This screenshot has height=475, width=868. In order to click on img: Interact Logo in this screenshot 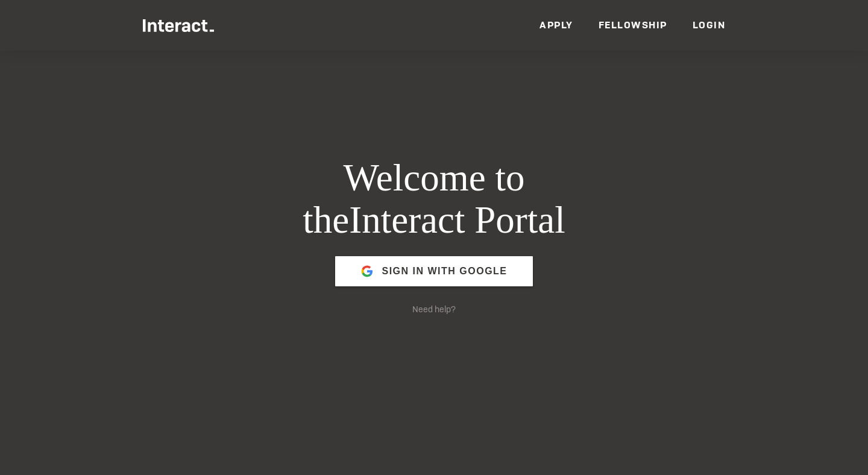, I will do `click(178, 25)`.